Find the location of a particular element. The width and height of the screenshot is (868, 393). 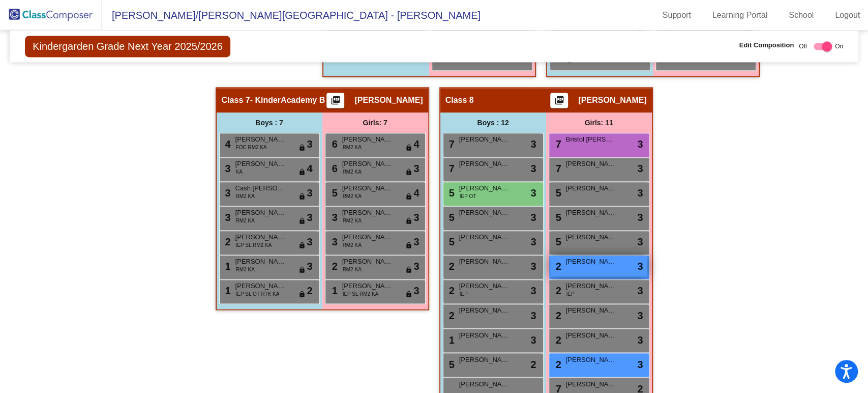

a: Logout is located at coordinates (847, 15).